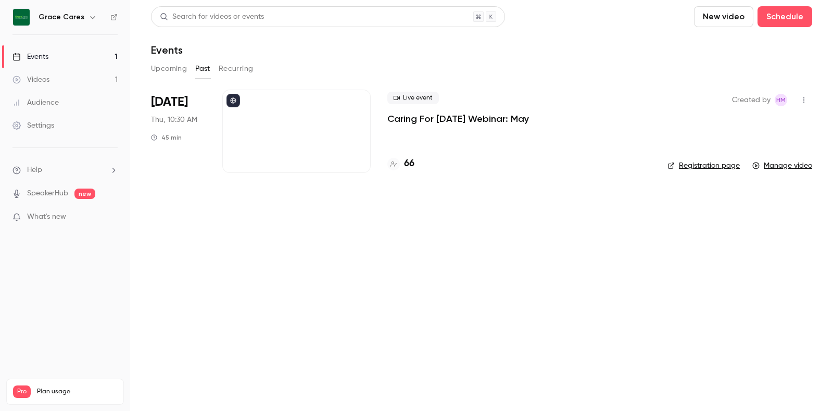 This screenshot has height=411, width=833. What do you see at coordinates (203, 69) in the screenshot?
I see `button: Past` at bounding box center [203, 69].